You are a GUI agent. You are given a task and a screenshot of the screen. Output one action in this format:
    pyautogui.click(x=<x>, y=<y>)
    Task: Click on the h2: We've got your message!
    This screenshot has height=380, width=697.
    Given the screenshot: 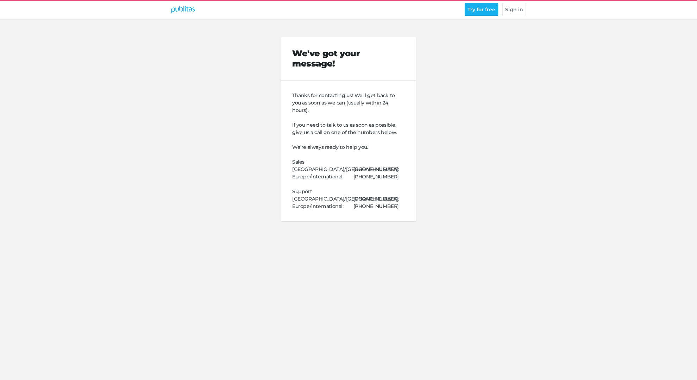 What is the action you would take?
    pyautogui.click(x=349, y=59)
    